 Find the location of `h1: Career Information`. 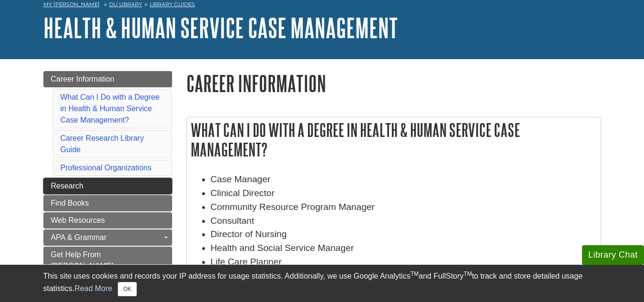

h1: Career Information is located at coordinates (394, 83).